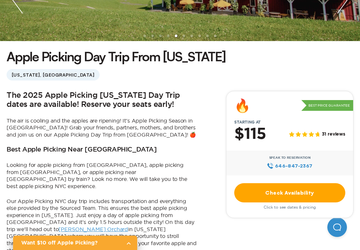  What do you see at coordinates (168, 36) in the screenshot?
I see `li: slide item 4` at bounding box center [168, 36].